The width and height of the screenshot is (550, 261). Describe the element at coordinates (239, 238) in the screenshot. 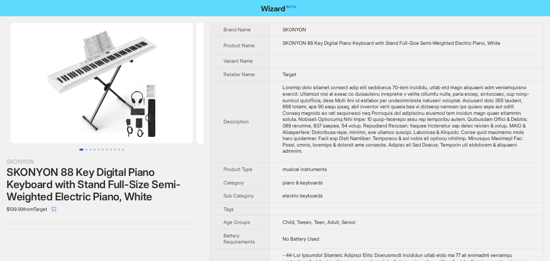

I see `span: Battery Requirements` at that location.